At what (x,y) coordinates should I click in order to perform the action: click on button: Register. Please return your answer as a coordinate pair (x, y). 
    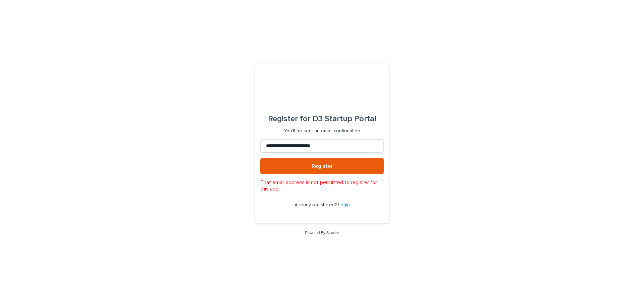
    Looking at the image, I should click on (322, 166).